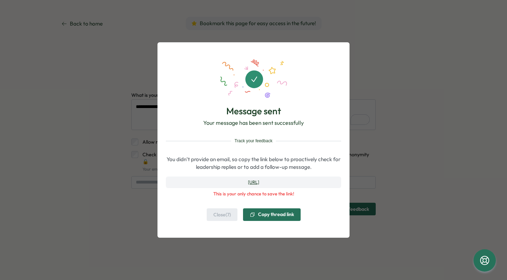  I want to click on p: Your message has been sent successfully, so click(253, 123).